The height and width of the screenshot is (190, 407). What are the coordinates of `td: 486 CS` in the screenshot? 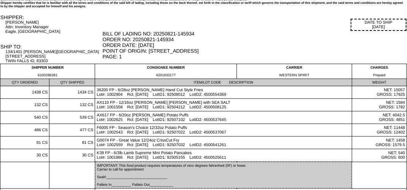 It's located at (25, 130).